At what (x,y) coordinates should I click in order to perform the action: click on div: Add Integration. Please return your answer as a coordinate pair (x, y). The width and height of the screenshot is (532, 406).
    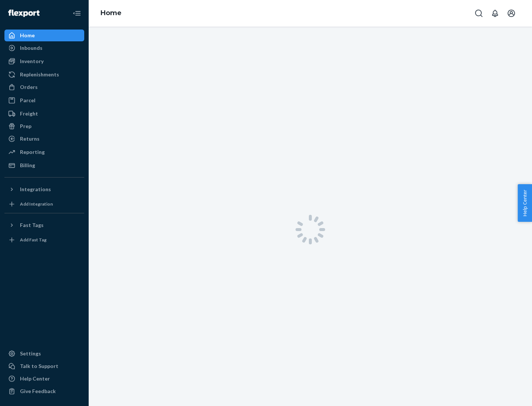
    Looking at the image, I should click on (36, 204).